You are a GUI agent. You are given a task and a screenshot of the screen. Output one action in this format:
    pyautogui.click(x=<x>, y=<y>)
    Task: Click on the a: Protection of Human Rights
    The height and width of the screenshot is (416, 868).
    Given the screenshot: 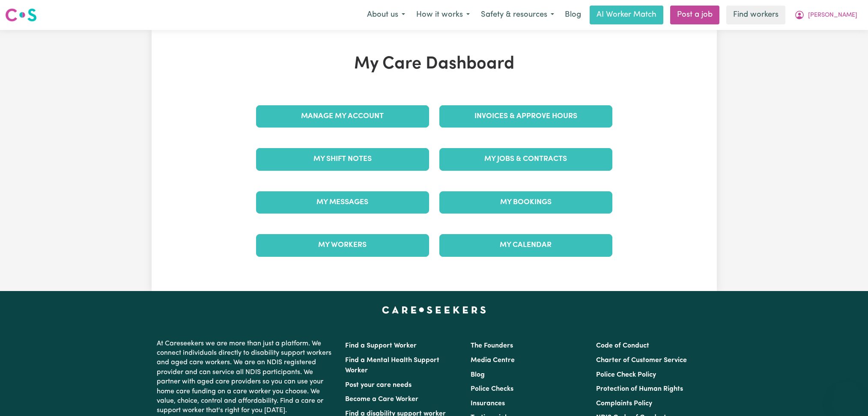 What is the action you would take?
    pyautogui.click(x=639, y=389)
    